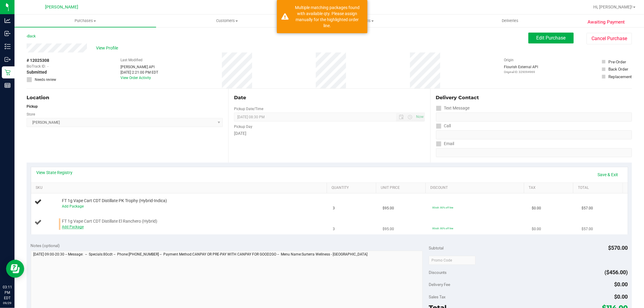 The height and width of the screenshot is (308, 644). I want to click on a: Total, so click(599, 188).